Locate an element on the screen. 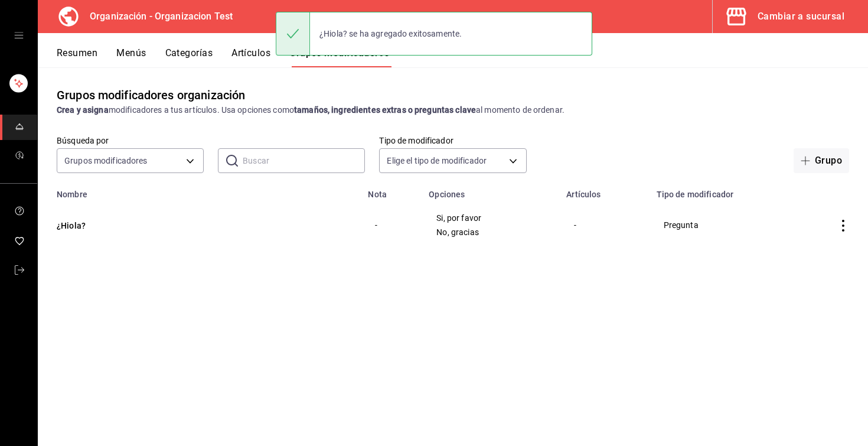 The width and height of the screenshot is (868, 446). td: Pregunta is located at coordinates (734, 225).